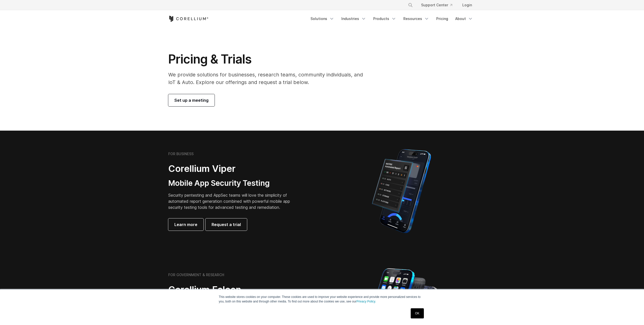 Image resolution: width=644 pixels, height=325 pixels. What do you see at coordinates (226, 225) in the screenshot?
I see `a: Request a trial` at bounding box center [226, 225].